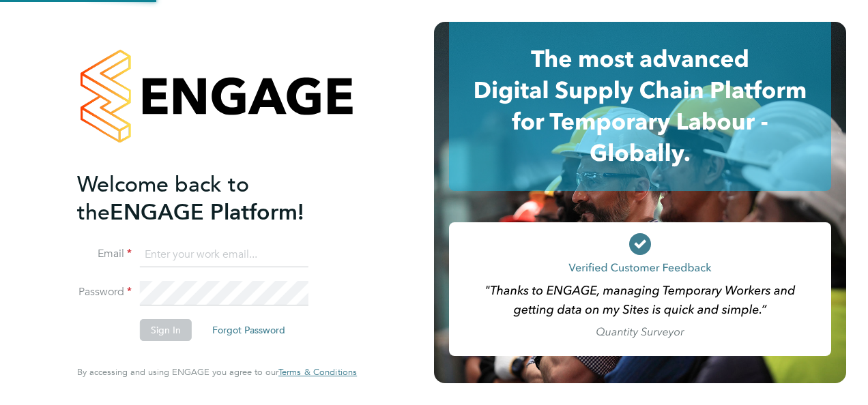 The image size is (868, 405). I want to click on label: Email, so click(104, 254).